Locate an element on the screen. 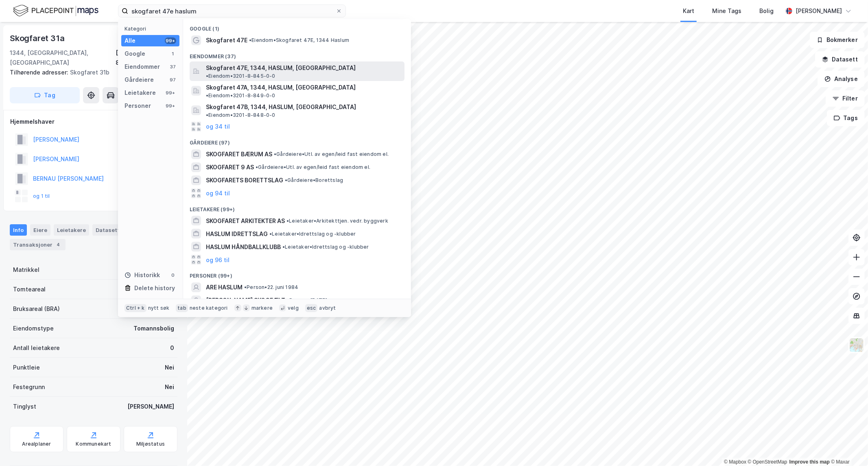 This screenshot has width=868, height=466. button: og 34 til is located at coordinates (218, 127).